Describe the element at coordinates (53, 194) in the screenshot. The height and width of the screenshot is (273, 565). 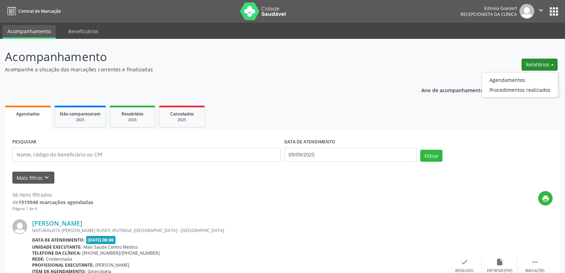
I see `div: 56 itens filtrados` at that location.